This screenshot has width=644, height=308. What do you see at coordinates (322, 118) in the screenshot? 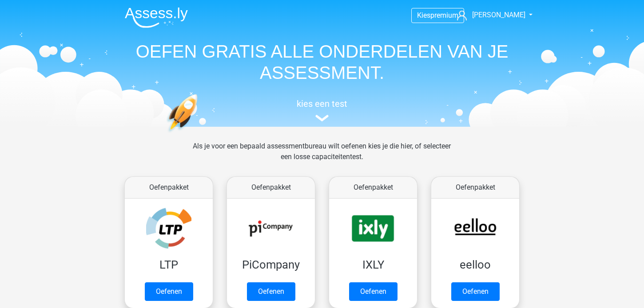
I see `img: assessment` at bounding box center [322, 118].